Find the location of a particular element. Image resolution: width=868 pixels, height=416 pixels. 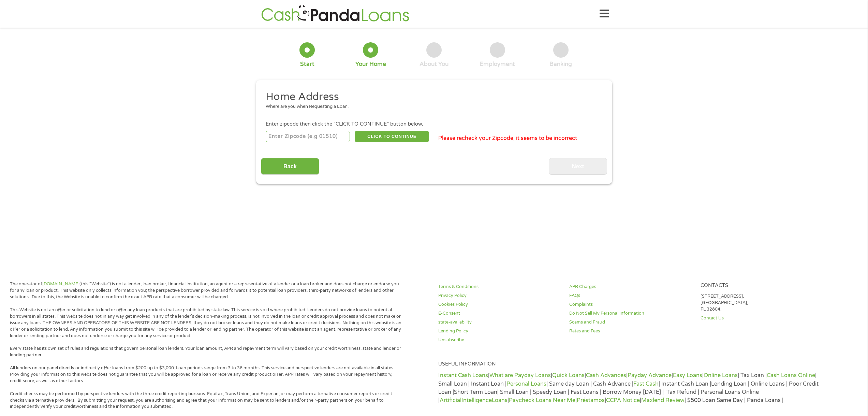

p: Credit checks may be performed by perspective lenders with the three credit reporting bureaus: Eq... is located at coordinates (207, 400).